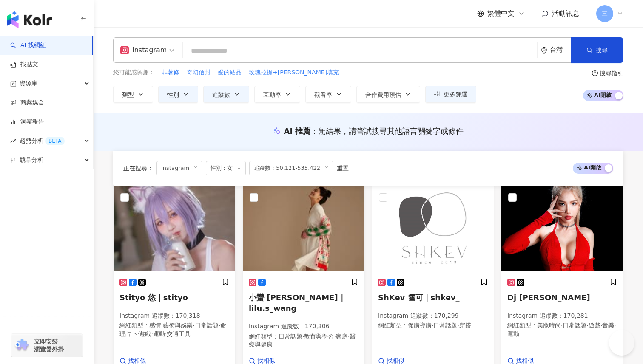  I want to click on span: 穿搭, so click(466, 326).